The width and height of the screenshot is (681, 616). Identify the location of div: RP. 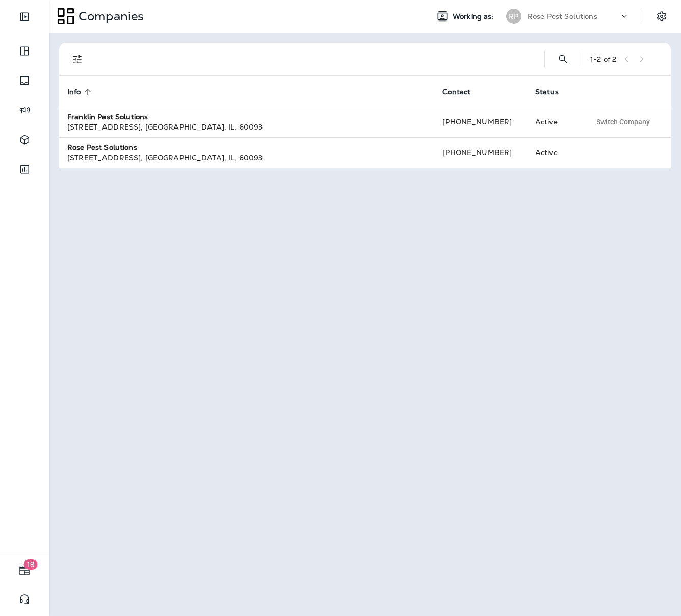
(514, 16).